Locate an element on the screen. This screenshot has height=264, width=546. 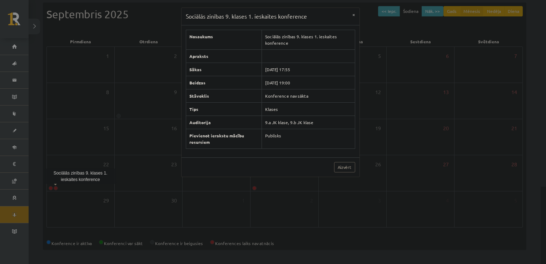
th: Nosaukums is located at coordinates (224, 39).